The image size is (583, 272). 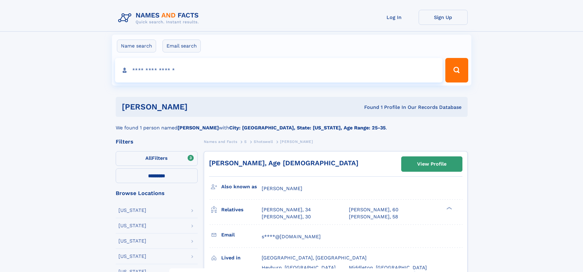 What do you see at coordinates (157, 141) in the screenshot?
I see `div: Filters` at bounding box center [157, 141].